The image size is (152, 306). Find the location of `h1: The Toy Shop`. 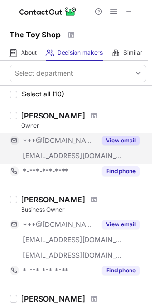

h1: The Toy Shop is located at coordinates (35, 34).